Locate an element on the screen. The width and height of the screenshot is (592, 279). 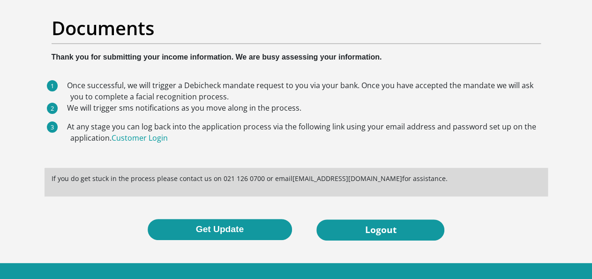
b: Thank you for submitting your income information. We are busy assessing your information. is located at coordinates (216, 57).